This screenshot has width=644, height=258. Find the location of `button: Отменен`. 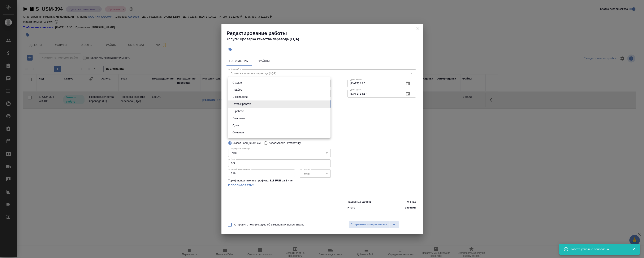

button: Отменен is located at coordinates (238, 132).